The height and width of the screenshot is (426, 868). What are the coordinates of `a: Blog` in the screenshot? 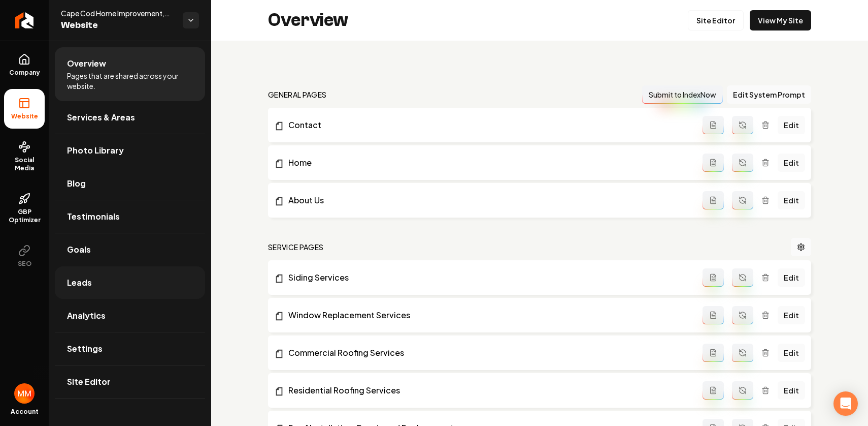 It's located at (130, 183).